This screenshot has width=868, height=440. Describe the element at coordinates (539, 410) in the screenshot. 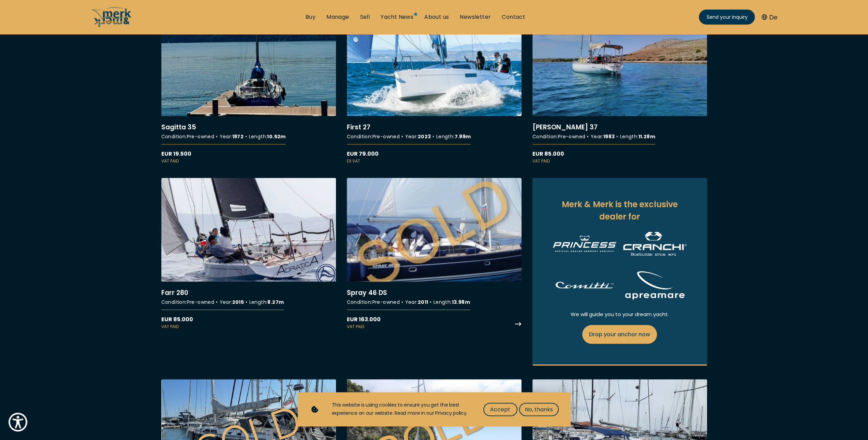

I see `button: No, thanks` at that location.